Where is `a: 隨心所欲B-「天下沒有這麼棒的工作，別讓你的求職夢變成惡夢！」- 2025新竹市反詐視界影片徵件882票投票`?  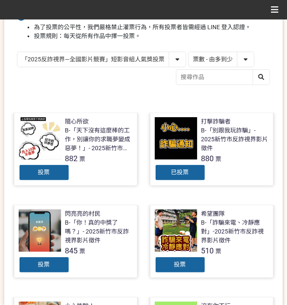 a: 隨心所欲B-「天下沒有這麼棒的工作，別讓你的求職夢變成惡夢！」- 2025新竹市反詐視界影片徵件882票投票 is located at coordinates (75, 149).